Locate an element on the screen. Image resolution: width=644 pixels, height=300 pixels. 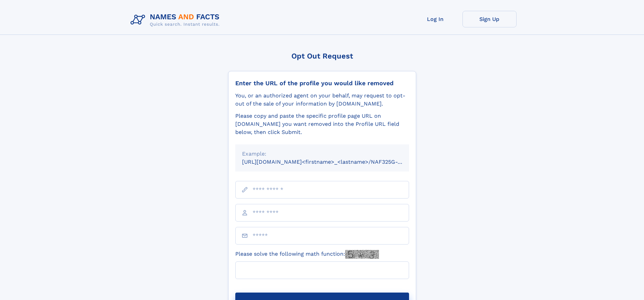
a: Sign Up is located at coordinates (490, 19).